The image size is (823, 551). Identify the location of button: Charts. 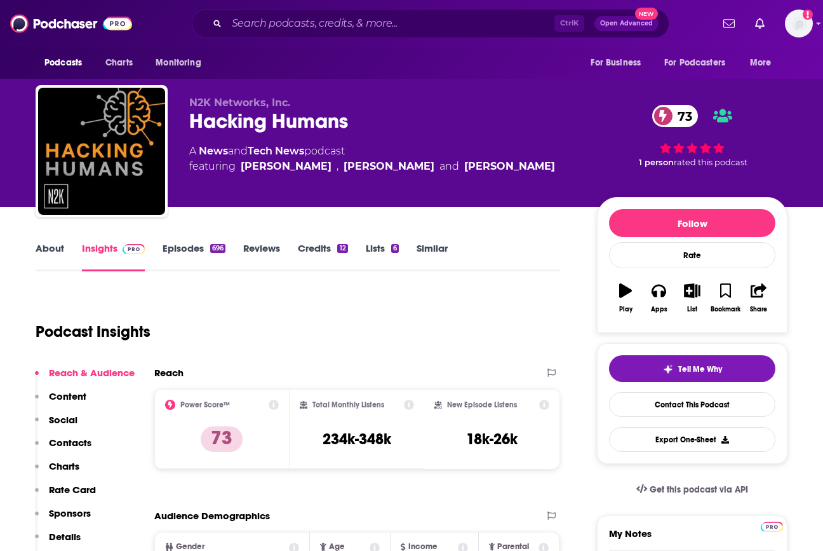
(57, 471).